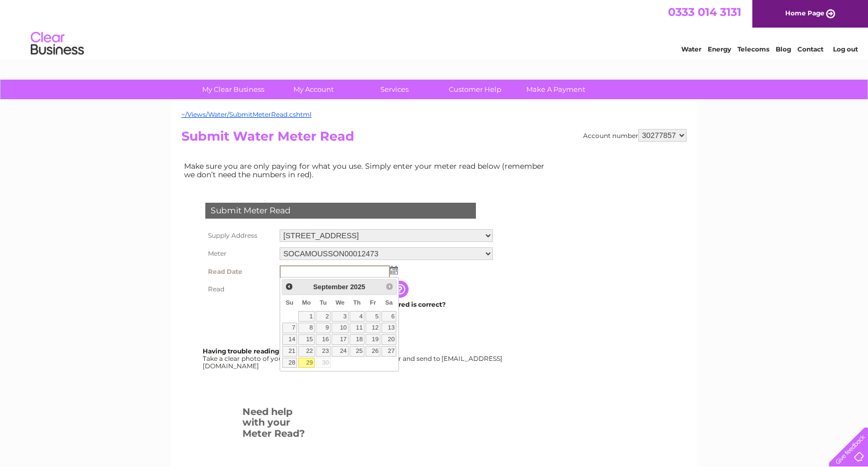  Describe the element at coordinates (240, 236) in the screenshot. I see `th: Supply Address` at that location.